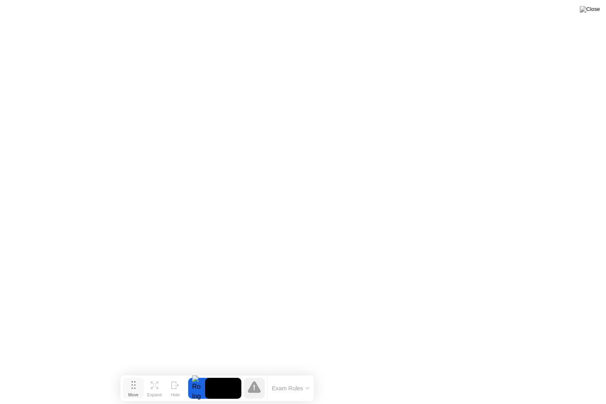 The width and height of the screenshot is (606, 404). Describe the element at coordinates (154, 395) in the screenshot. I see `div: Expand` at that location.